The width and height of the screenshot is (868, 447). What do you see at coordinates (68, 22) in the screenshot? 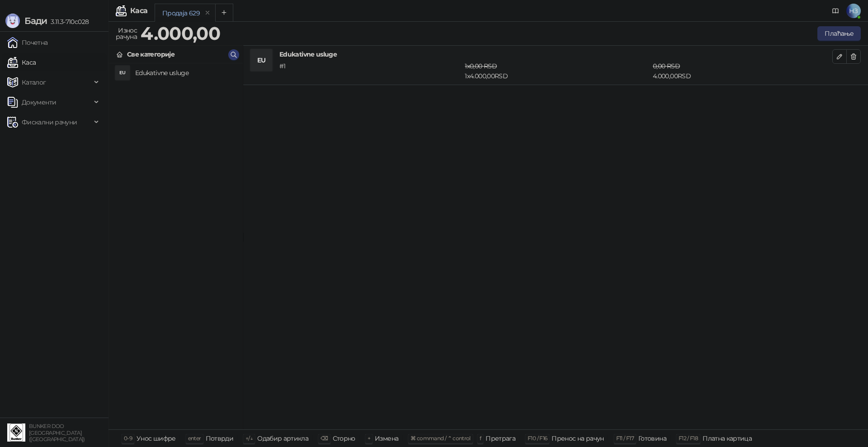
I see `span: 3.11.3-710c028` at bounding box center [68, 22].